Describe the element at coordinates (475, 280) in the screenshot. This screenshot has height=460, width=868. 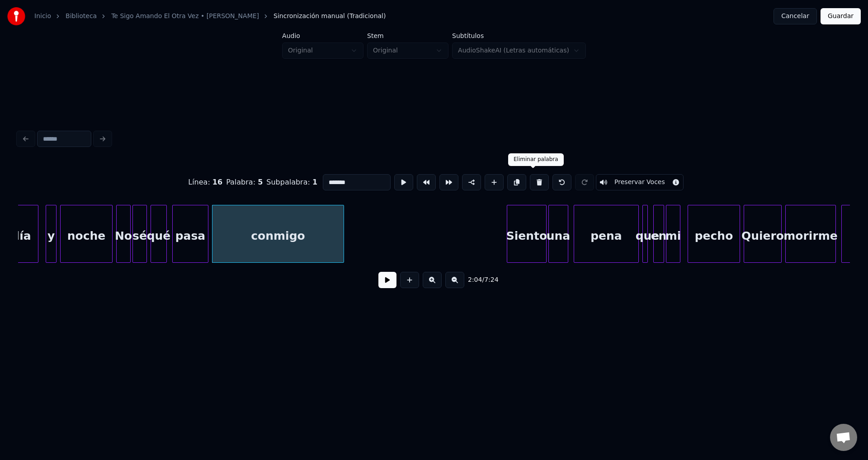
I see `span: 2:04` at that location.